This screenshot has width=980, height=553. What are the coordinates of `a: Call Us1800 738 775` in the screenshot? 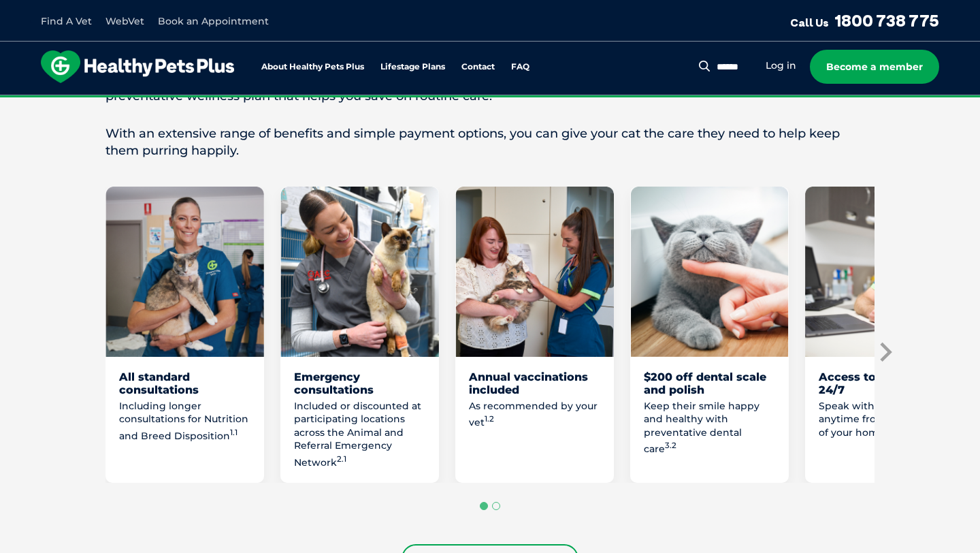 It's located at (865, 21).